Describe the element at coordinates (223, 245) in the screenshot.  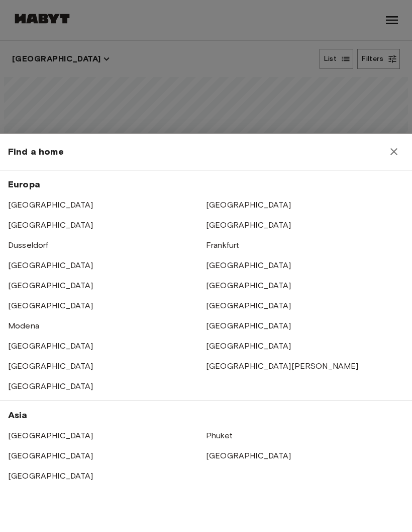
I see `a: Frankfurt` at that location.